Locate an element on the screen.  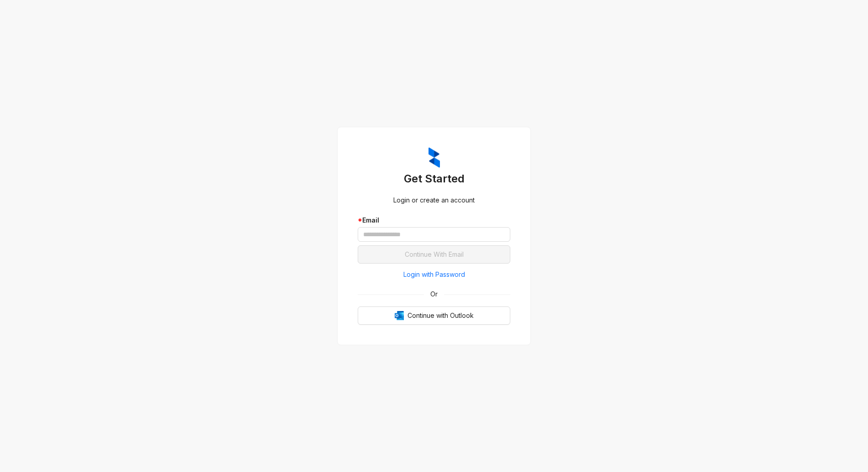
h3: Get Started is located at coordinates (434, 179).